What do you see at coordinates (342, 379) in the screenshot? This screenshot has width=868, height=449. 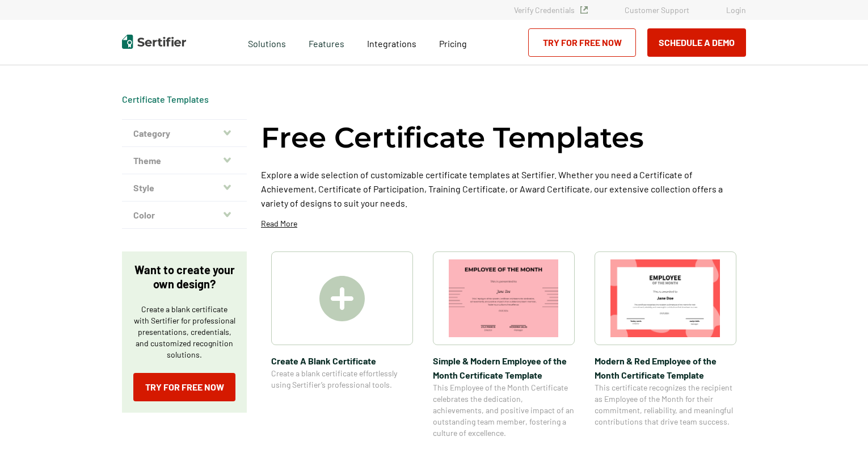 I see `span: Create a blank certificate effortlessly using Sertifier’s professional tools.` at bounding box center [342, 379].